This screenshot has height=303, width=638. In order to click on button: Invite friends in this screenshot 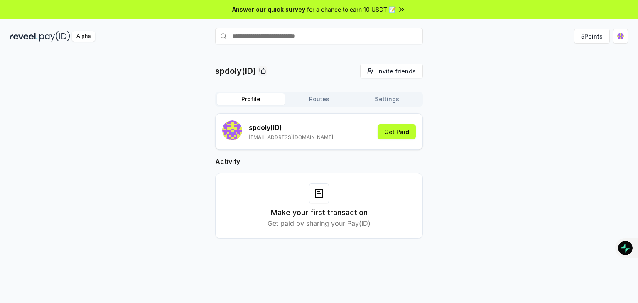, I will do `click(391, 71)`.